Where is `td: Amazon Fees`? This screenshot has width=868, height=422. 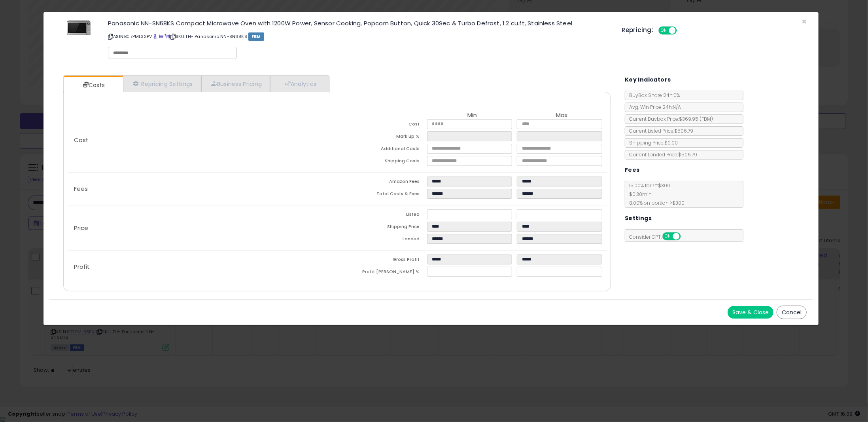
td: Amazon Fees is located at coordinates (382, 182).